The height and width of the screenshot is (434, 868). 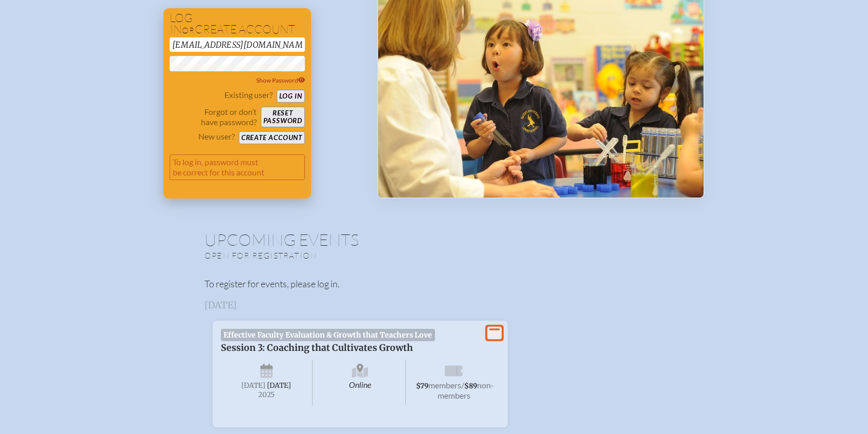 What do you see at coordinates (237, 45) in the screenshot?
I see `input: Email` at bounding box center [237, 45].